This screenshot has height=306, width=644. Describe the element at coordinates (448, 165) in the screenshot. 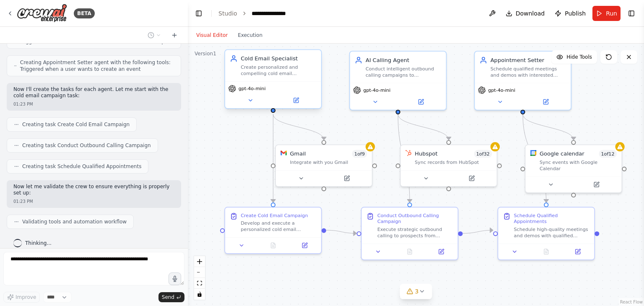

I see `div: HubSpotHubspot1of32Sync records from HubSpot` at that location.